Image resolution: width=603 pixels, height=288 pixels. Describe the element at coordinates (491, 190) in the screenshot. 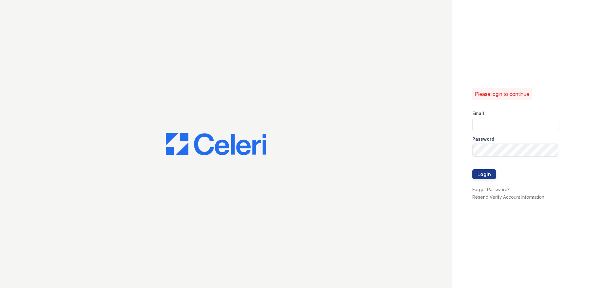

I see `a: Forgot Password?` at that location.